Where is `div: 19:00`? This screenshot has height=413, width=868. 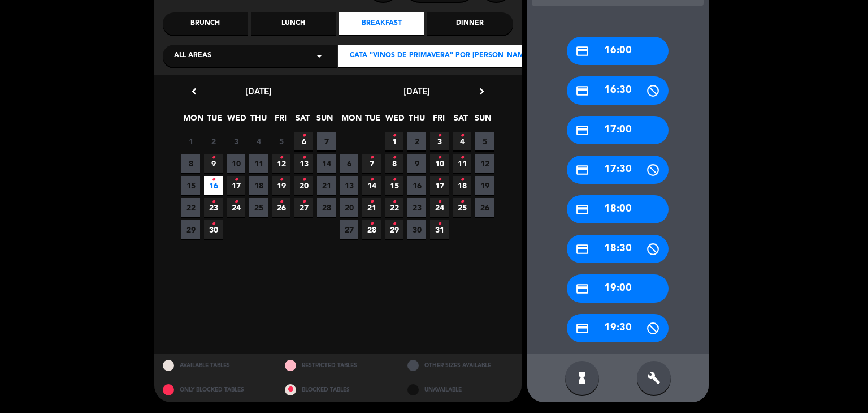
div: 19:00 is located at coordinates (618, 288).